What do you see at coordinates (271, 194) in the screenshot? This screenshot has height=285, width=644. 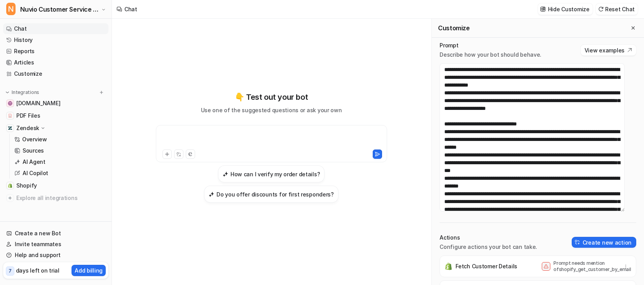 I see `button: Do you offer discounts for first responders?Do you offer discounts for first responders?` at bounding box center [271, 194].